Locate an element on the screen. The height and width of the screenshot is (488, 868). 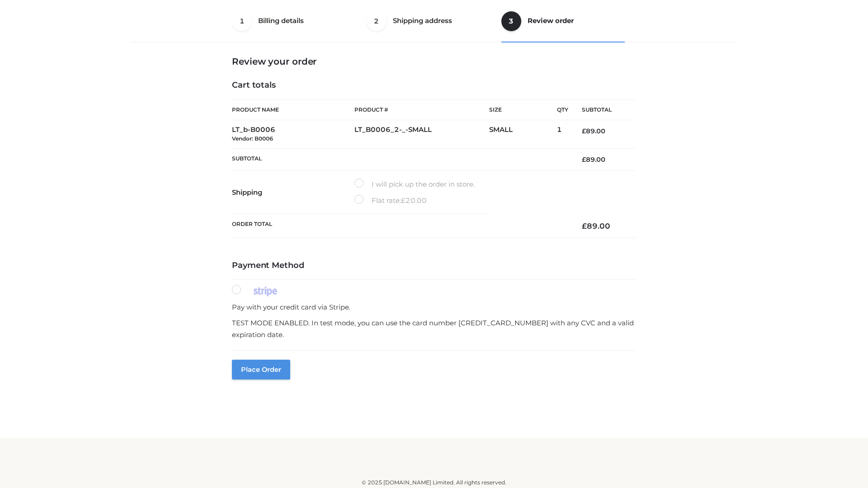
th: Product # is located at coordinates (422, 110).